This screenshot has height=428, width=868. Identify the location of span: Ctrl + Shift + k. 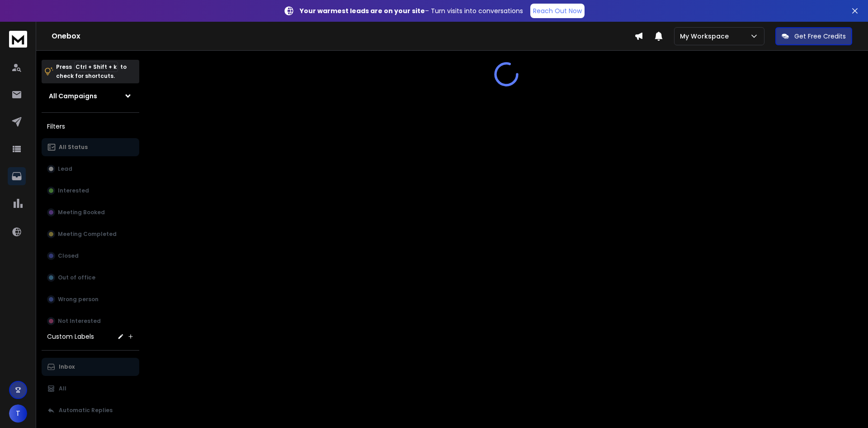
(96, 66).